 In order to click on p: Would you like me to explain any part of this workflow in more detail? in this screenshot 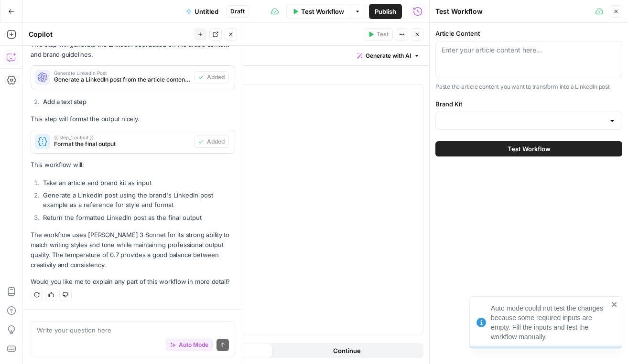, I will do `click(133, 281)`.